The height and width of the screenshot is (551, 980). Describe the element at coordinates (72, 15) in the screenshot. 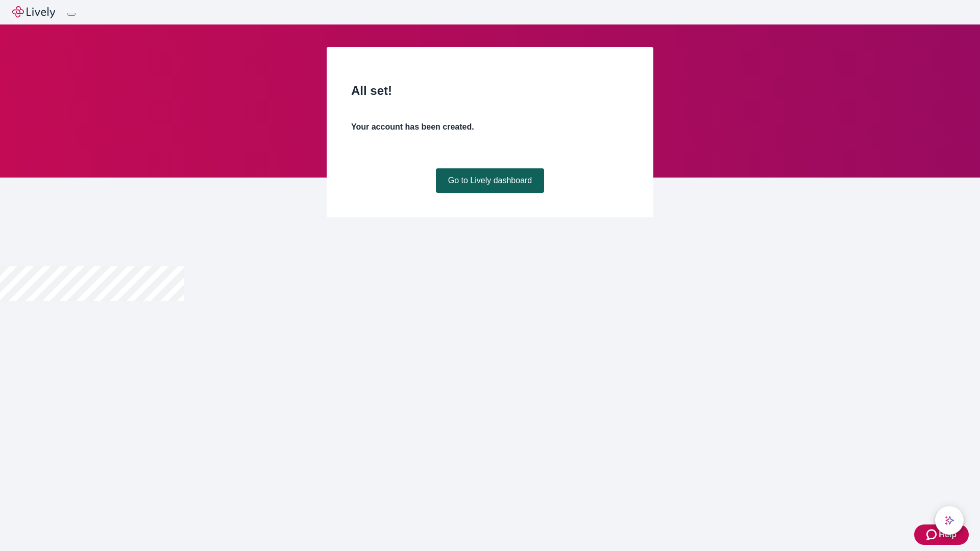

I see `button: Log out` at that location.